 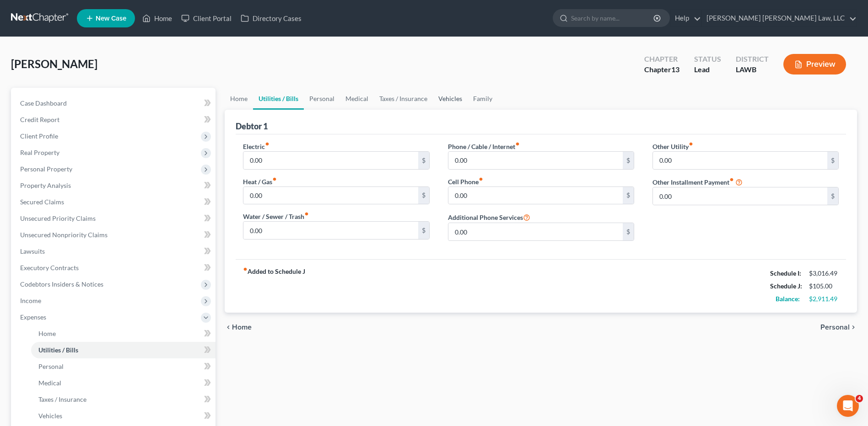 What do you see at coordinates (707, 59) in the screenshot?
I see `div: Status` at bounding box center [707, 59].